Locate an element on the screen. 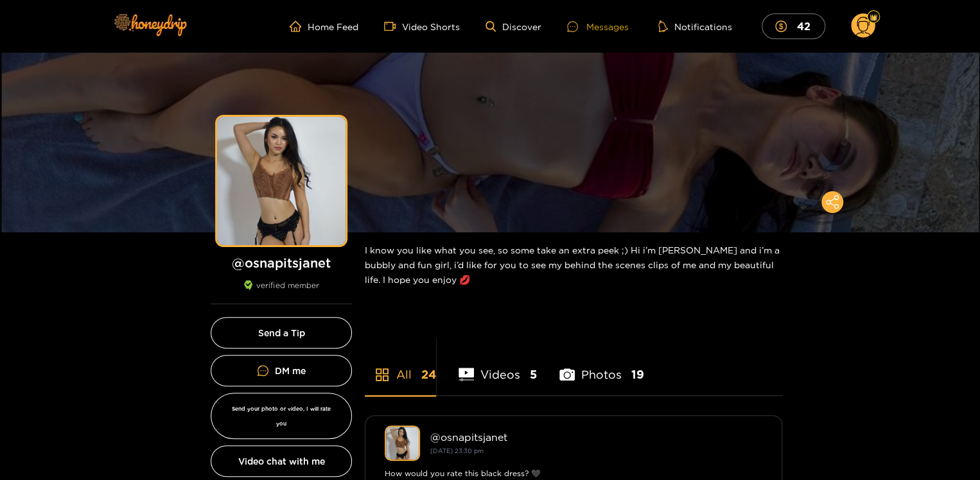 The height and width of the screenshot is (480, 980). span: 24 is located at coordinates (429, 374).